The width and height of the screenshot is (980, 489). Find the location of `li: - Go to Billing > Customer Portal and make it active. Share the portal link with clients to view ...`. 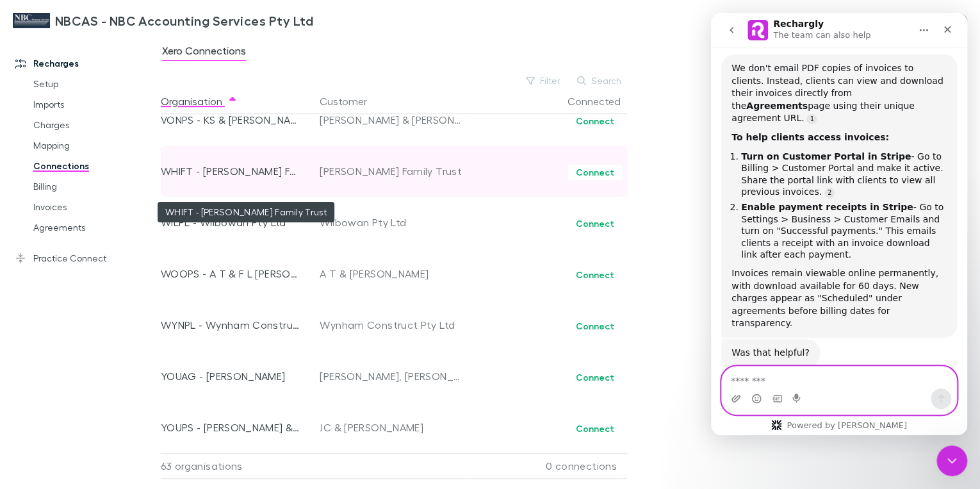

li: - Go to Billing > Customer Portal and make it active. Share the portal link with clients to view ... is located at coordinates (132, 162).